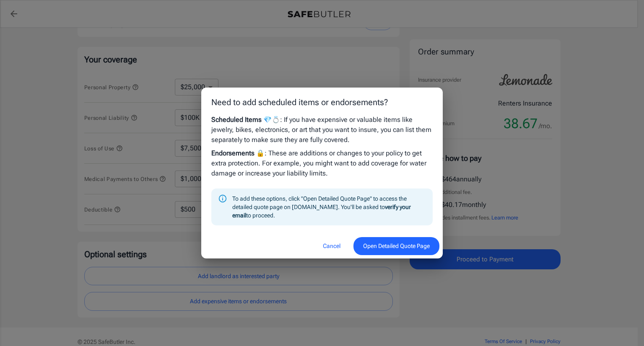 This screenshot has height=346, width=644. I want to click on strong: Scheduled Items 💎💍, so click(246, 120).